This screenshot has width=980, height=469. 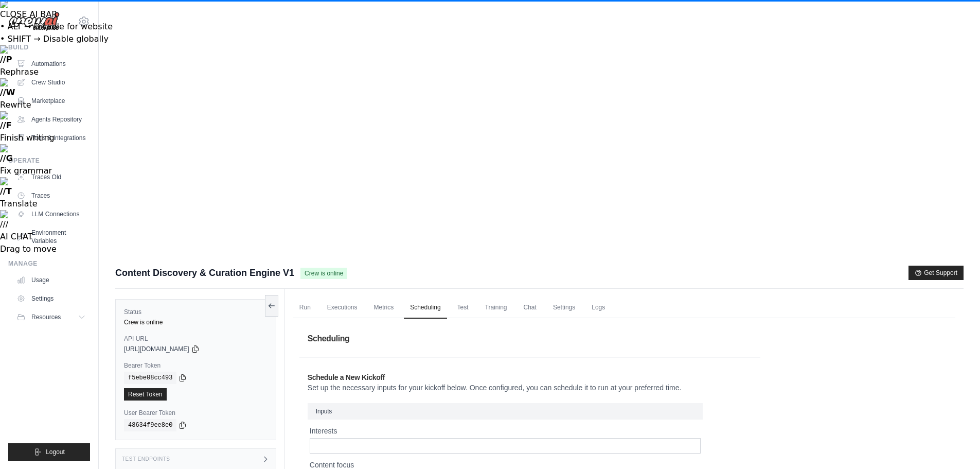 What do you see at coordinates (150, 377) in the screenshot?
I see `code: f5ebe08cc493` at bounding box center [150, 377].